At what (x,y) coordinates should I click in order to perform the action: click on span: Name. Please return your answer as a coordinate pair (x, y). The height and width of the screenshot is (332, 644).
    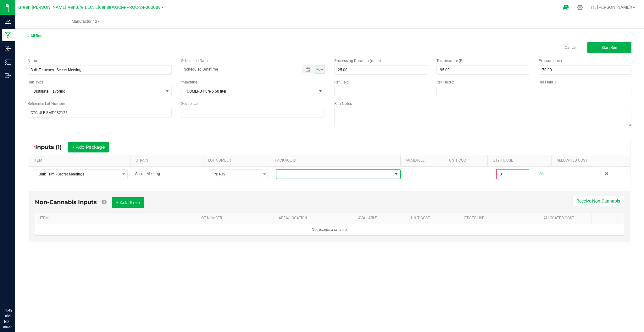
    Looking at the image, I should click on (33, 61).